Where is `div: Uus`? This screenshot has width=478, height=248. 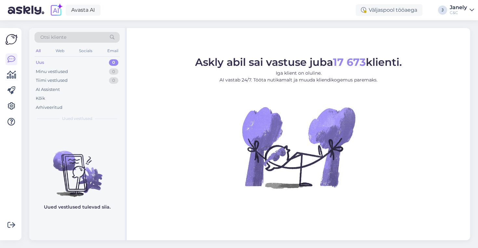 div: Uus is located at coordinates (40, 62).